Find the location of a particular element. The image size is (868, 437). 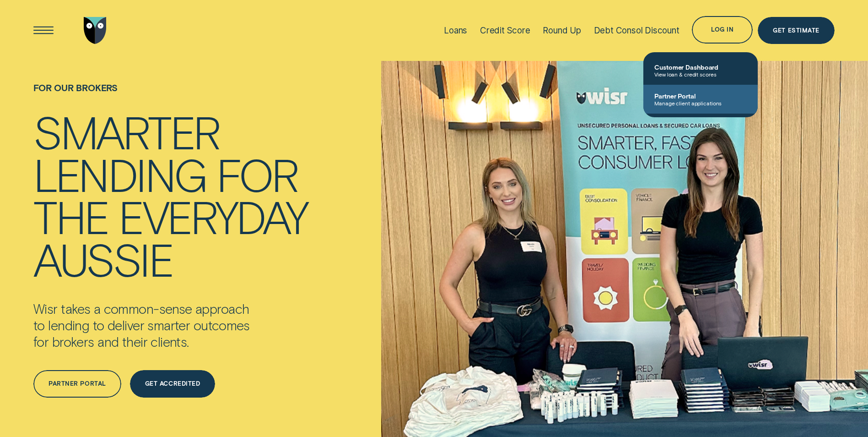

span: View loan & credit scores is located at coordinates (701, 74).